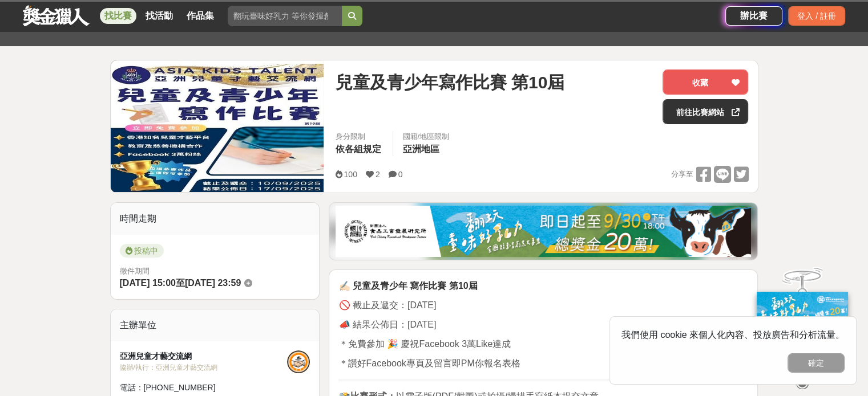  What do you see at coordinates (359, 137) in the screenshot?
I see `div: 身分限制` at bounding box center [359, 137].